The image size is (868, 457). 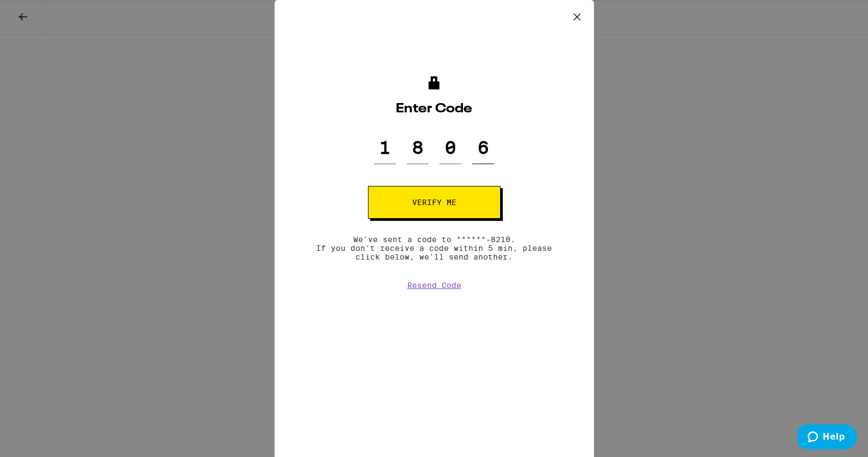 I want to click on button: Resend Code, so click(x=434, y=285).